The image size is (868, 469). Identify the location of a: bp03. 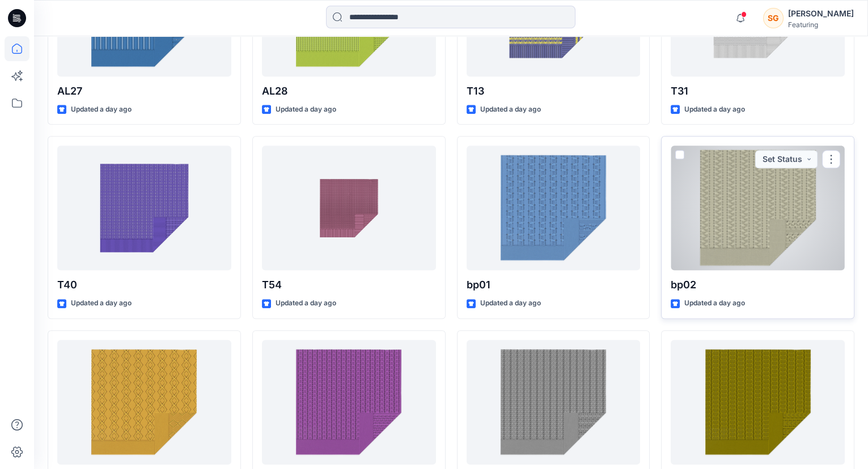
(144, 403).